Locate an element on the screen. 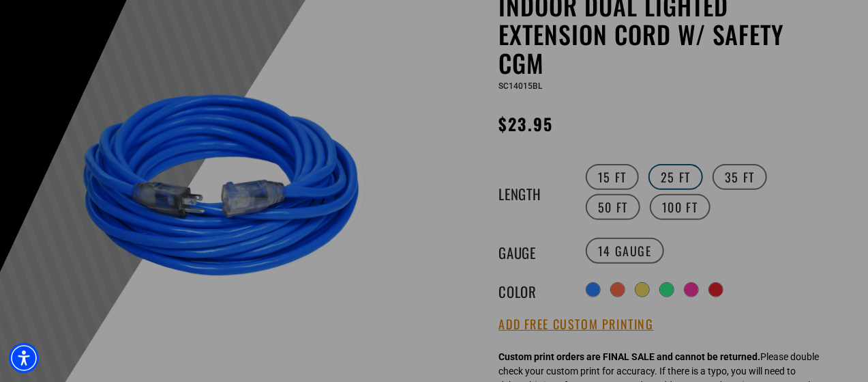 Image resolution: width=868 pixels, height=382 pixels. label: 50 FT is located at coordinates (613, 207).